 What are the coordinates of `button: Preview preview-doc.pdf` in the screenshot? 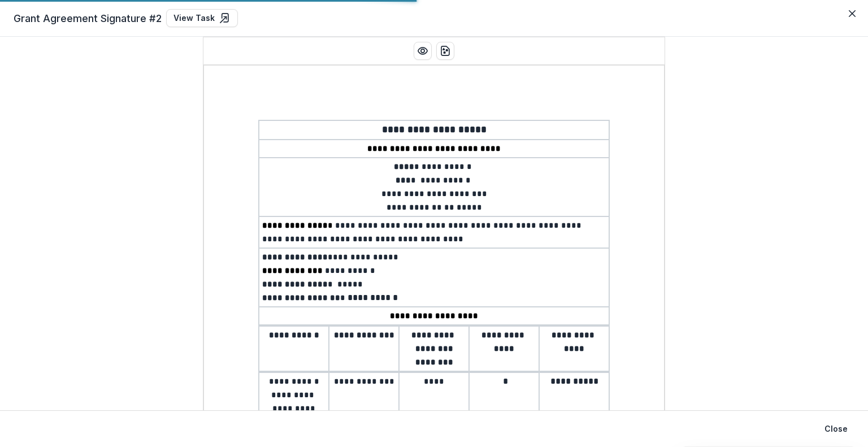 It's located at (423, 51).